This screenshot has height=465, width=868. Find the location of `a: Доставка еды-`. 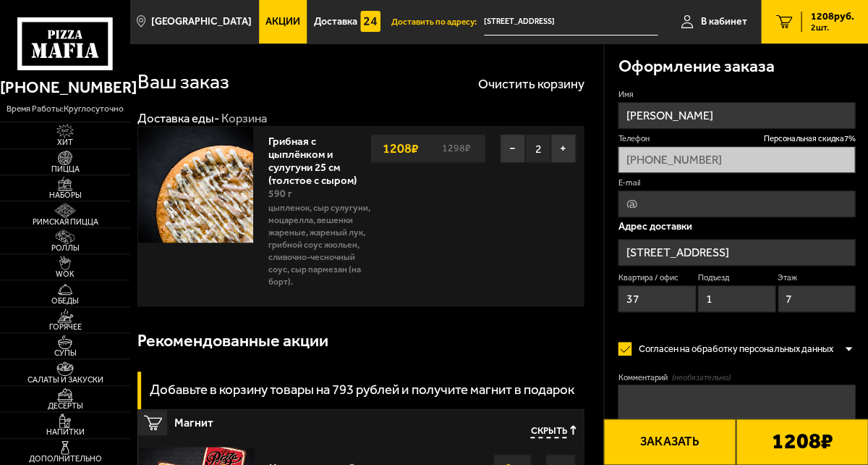

a: Доставка еды- is located at coordinates (178, 118).